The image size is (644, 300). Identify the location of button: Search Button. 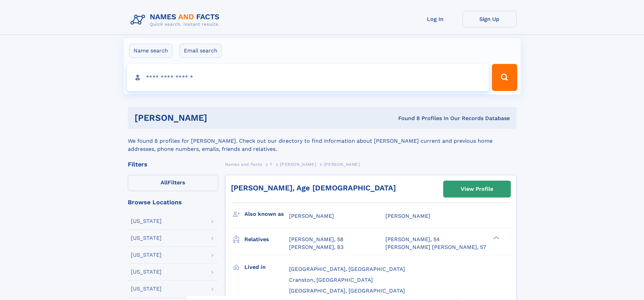
(505, 77).